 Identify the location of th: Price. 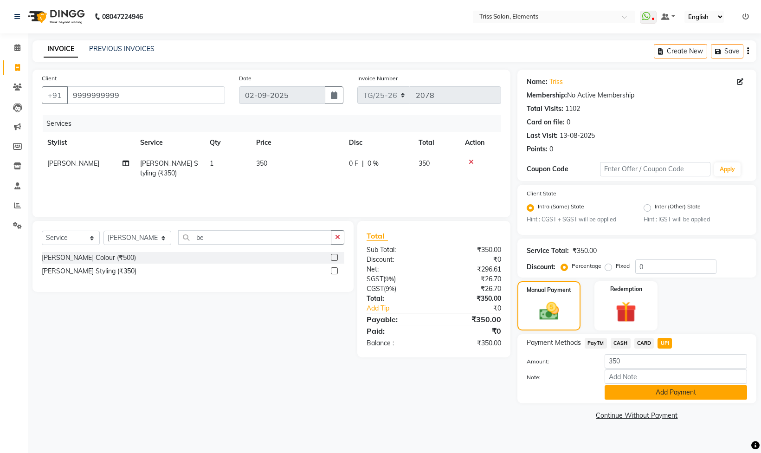
(297, 142).